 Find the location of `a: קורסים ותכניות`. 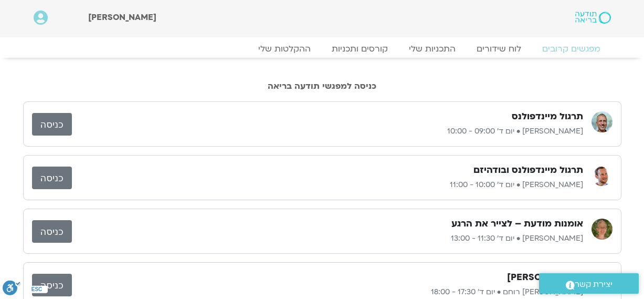

a: קורסים ותכניות is located at coordinates (360, 49).